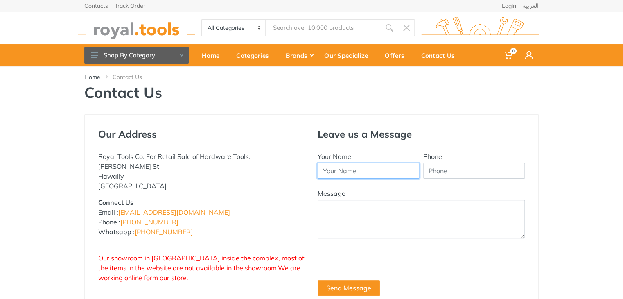  Describe the element at coordinates (323, 28) in the screenshot. I see `input: Site search` at that location.